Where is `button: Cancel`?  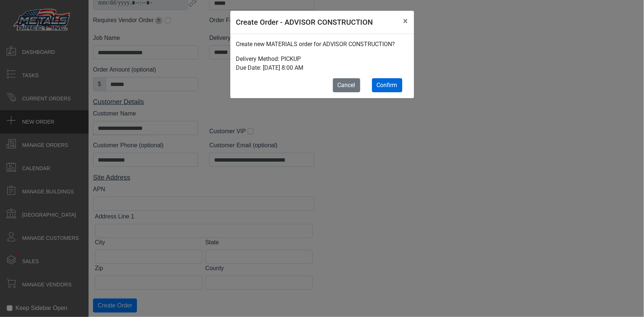 button: Cancel is located at coordinates (346, 85).